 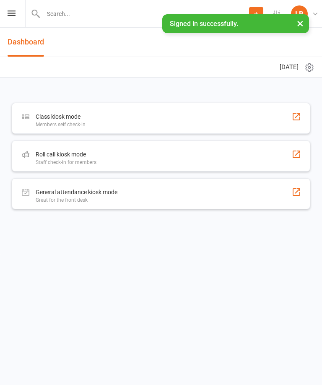 What do you see at coordinates (26, 42) in the screenshot?
I see `a: Dashboard` at bounding box center [26, 42].